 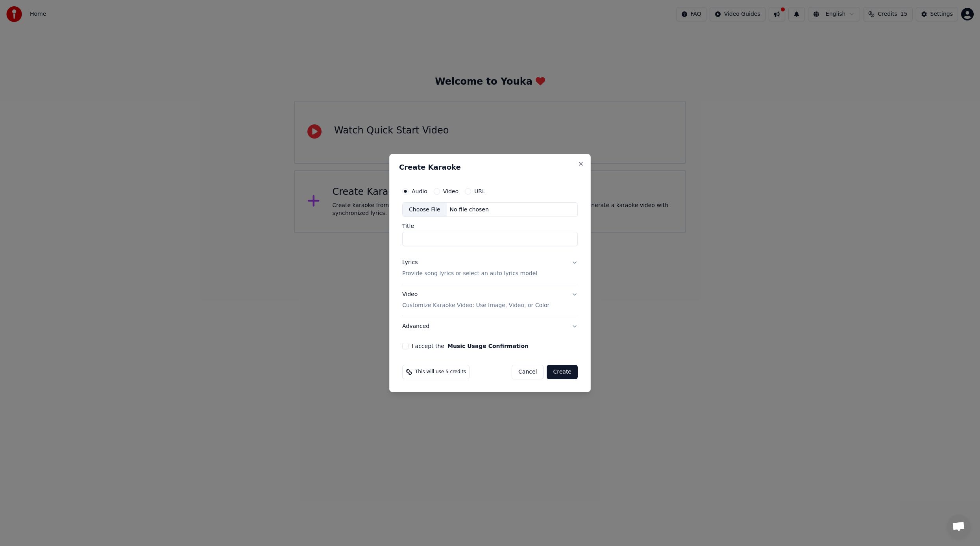 What do you see at coordinates (488, 346) in the screenshot?
I see `button: I accept the` at bounding box center [488, 346].